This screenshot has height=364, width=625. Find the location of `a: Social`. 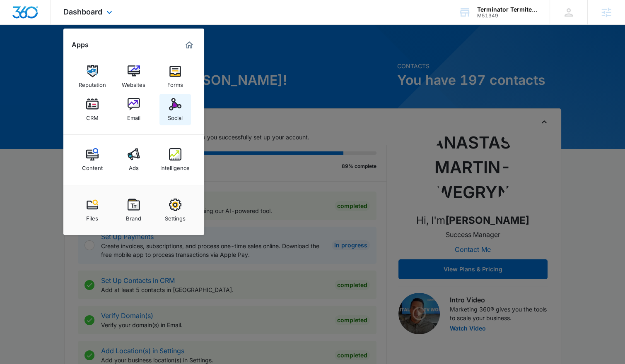

a: Social is located at coordinates (175, 110).